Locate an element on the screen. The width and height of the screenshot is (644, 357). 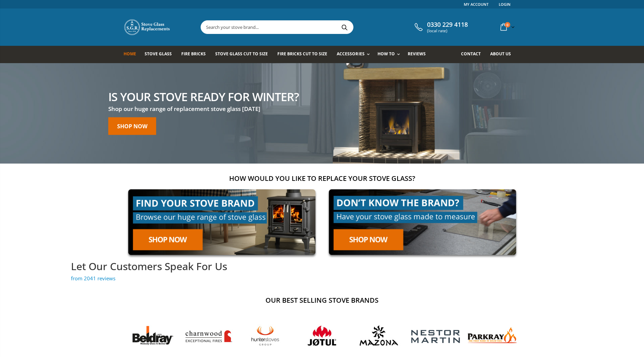
a: Fire Bricks Cut To Size is located at coordinates (305, 54).